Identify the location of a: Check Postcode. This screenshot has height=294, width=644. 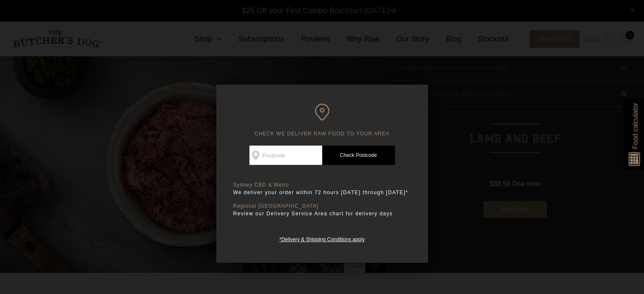
(359, 155).